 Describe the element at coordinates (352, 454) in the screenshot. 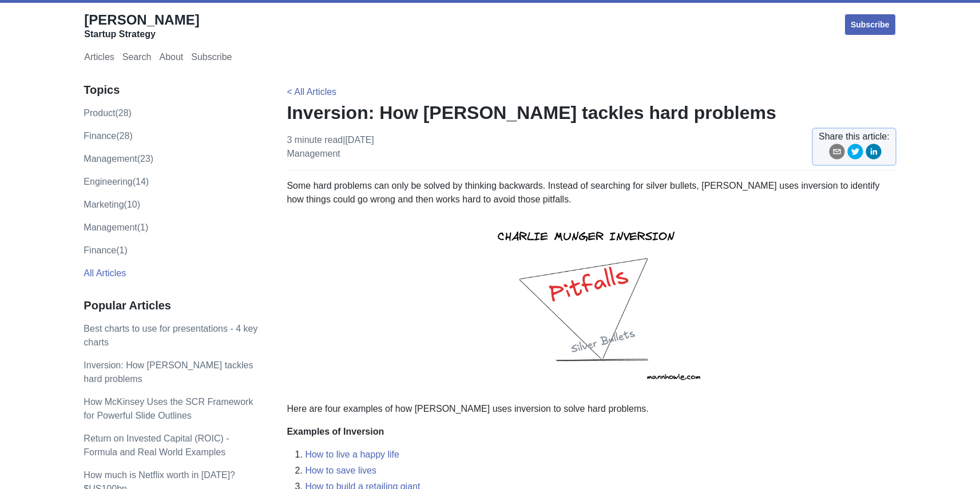

I see `a: How to live a happy life` at that location.